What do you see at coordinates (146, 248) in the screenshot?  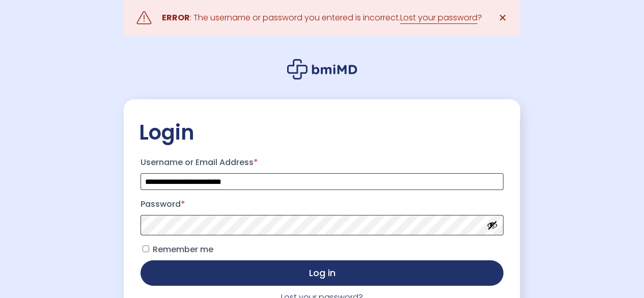 I see `input: Remember me` at bounding box center [146, 248].